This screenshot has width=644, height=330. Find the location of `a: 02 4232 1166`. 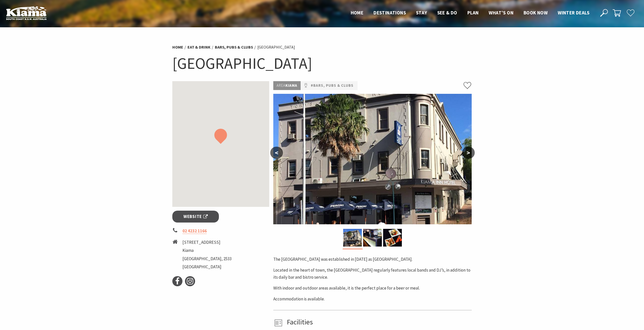

a: 02 4232 1166 is located at coordinates (194, 231).